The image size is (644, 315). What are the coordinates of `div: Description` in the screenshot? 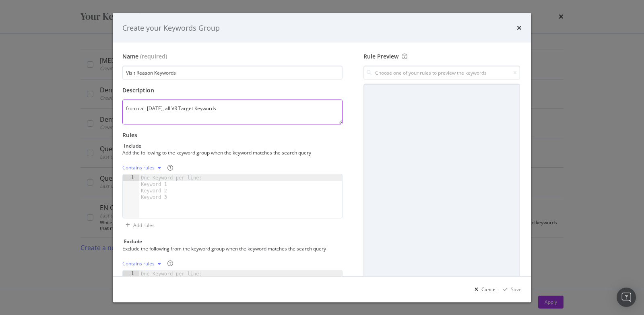 It's located at (232, 90).